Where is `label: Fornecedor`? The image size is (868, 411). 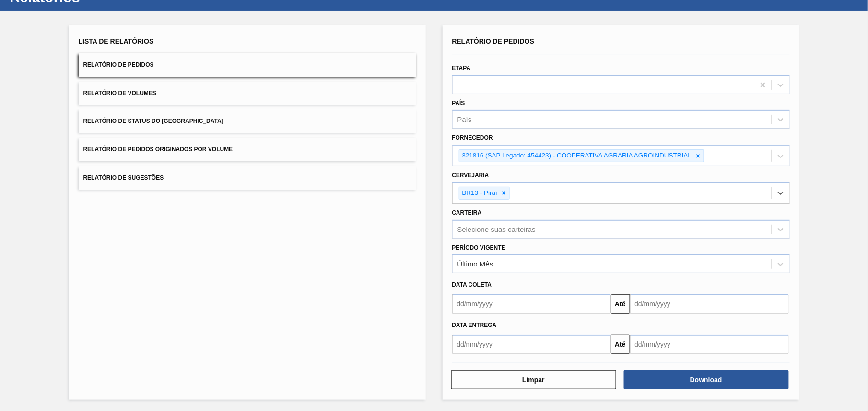
label: Fornecedor is located at coordinates (473, 138).